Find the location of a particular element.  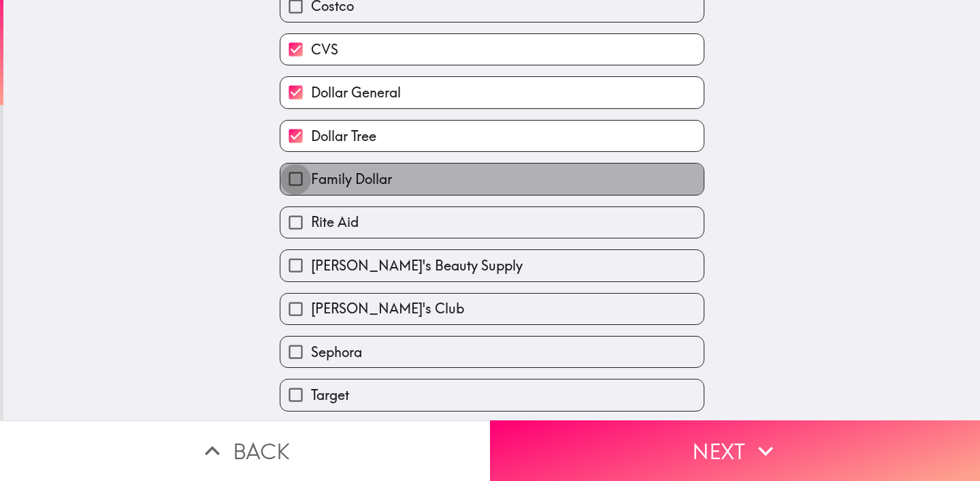

button: Sephora is located at coordinates (492, 351).